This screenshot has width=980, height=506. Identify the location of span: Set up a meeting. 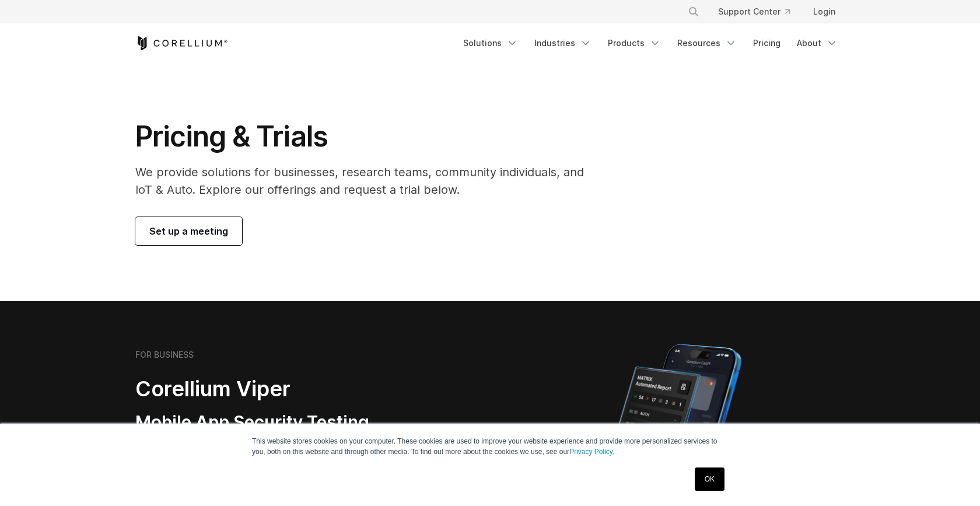
(188, 231).